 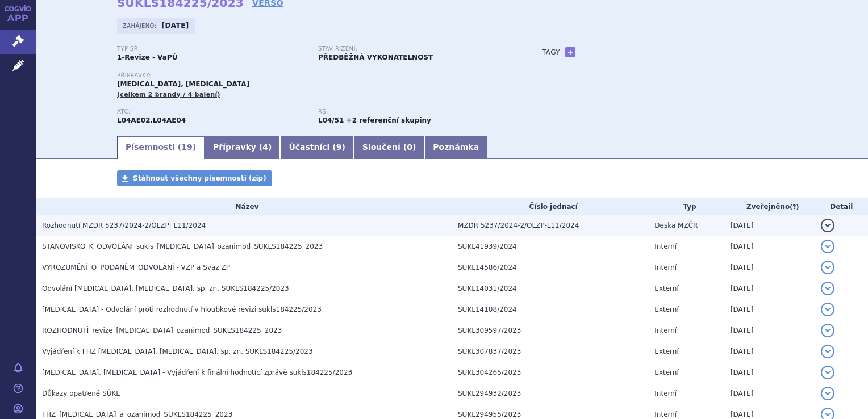 What do you see at coordinates (686, 206) in the screenshot?
I see `th: Typ` at bounding box center [686, 206].